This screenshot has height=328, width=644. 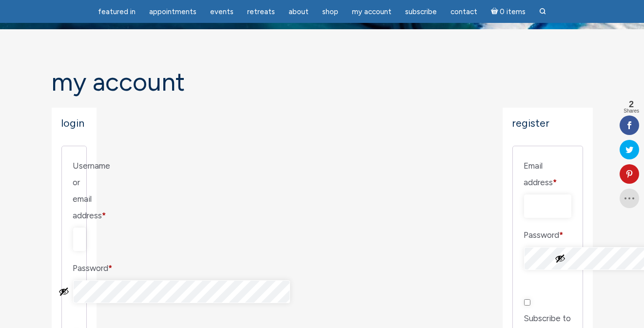 I want to click on span: Events, so click(x=222, y=12).